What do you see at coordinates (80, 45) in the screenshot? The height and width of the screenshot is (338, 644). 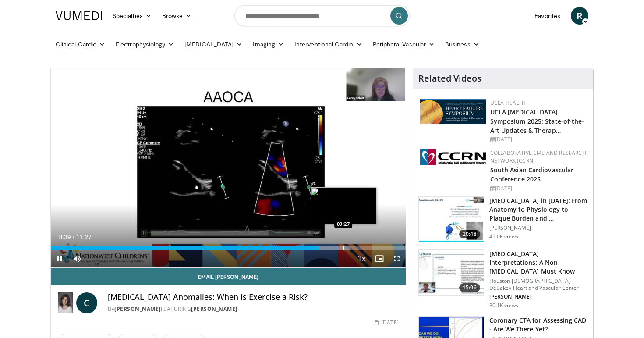 I see `a: Clinical Cardio` at bounding box center [80, 45].